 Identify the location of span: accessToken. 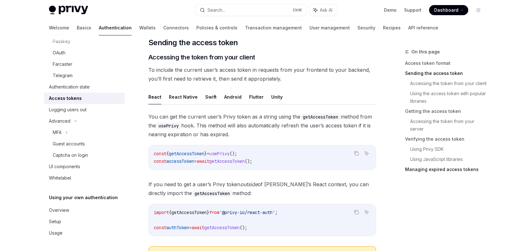
(180, 161).